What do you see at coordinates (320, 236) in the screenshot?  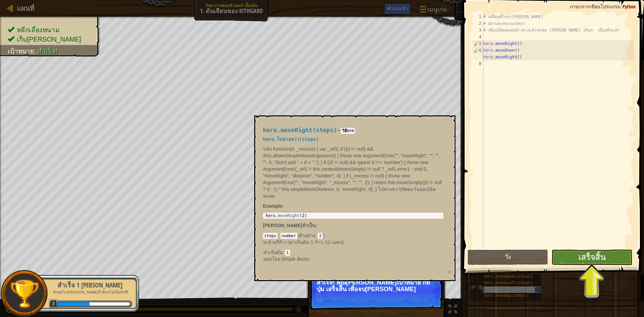 I see `code: 2` at bounding box center [320, 236].